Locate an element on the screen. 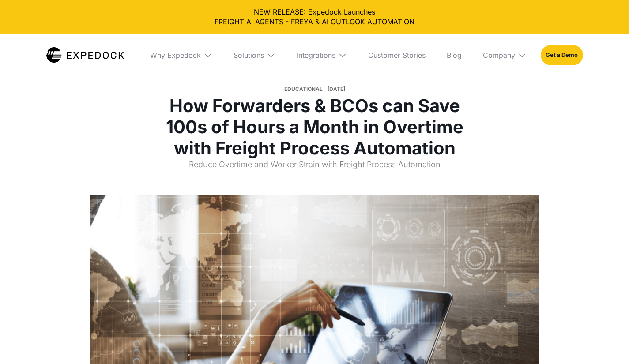 The width and height of the screenshot is (629, 364). a: Blog is located at coordinates (454, 55).